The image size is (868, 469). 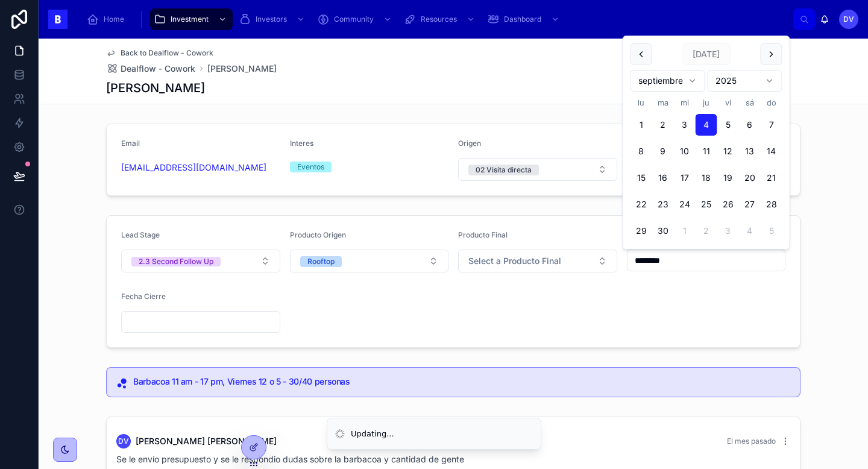 I want to click on button: viernes, 26 de septiembre de 2025, so click(x=728, y=204).